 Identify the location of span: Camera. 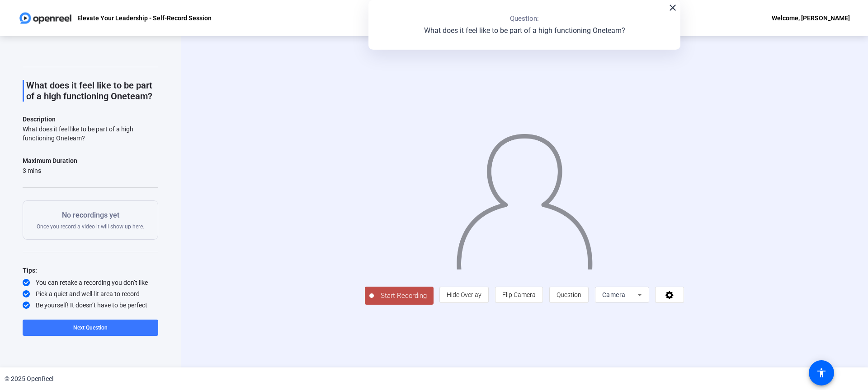
(614, 295).